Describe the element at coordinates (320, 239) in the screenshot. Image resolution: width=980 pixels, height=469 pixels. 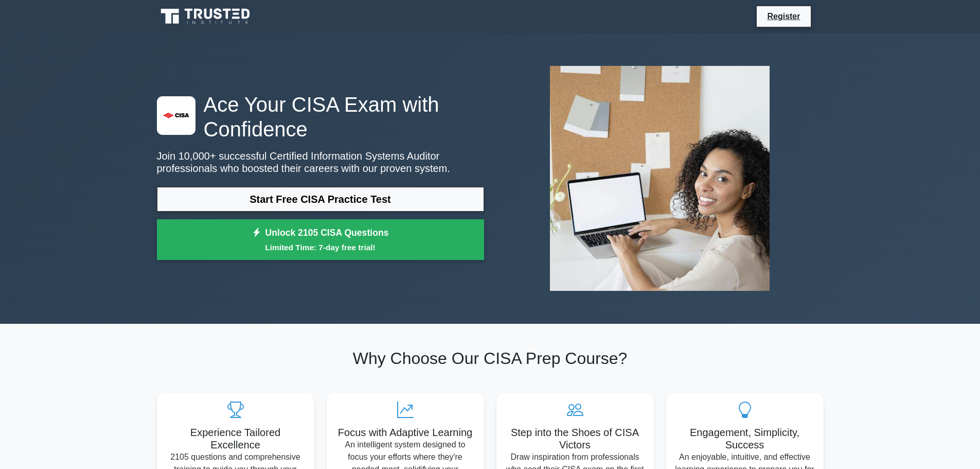
I see `a: Unlock 2105 CISA QuestionsLimited Time: 7-day free trial!` at that location.